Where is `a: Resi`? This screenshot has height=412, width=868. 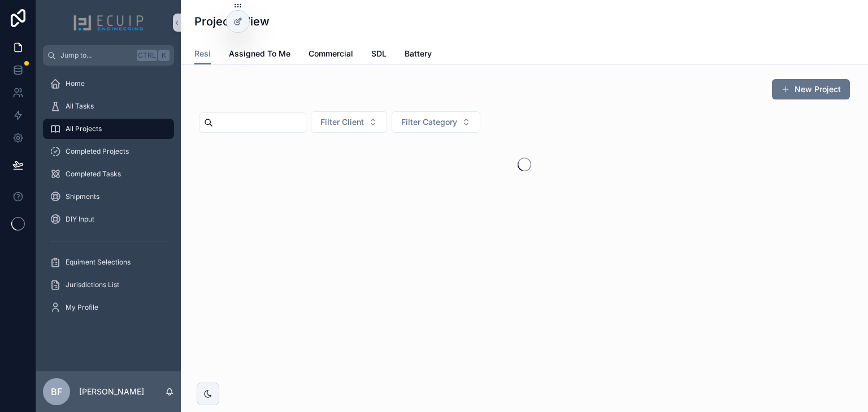
a: Resi is located at coordinates (203, 54).